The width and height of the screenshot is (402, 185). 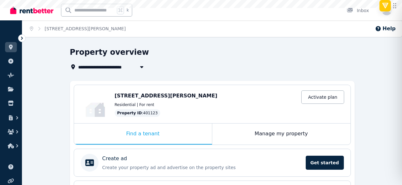 I want to click on nav: Breadcrumb, so click(x=78, y=29).